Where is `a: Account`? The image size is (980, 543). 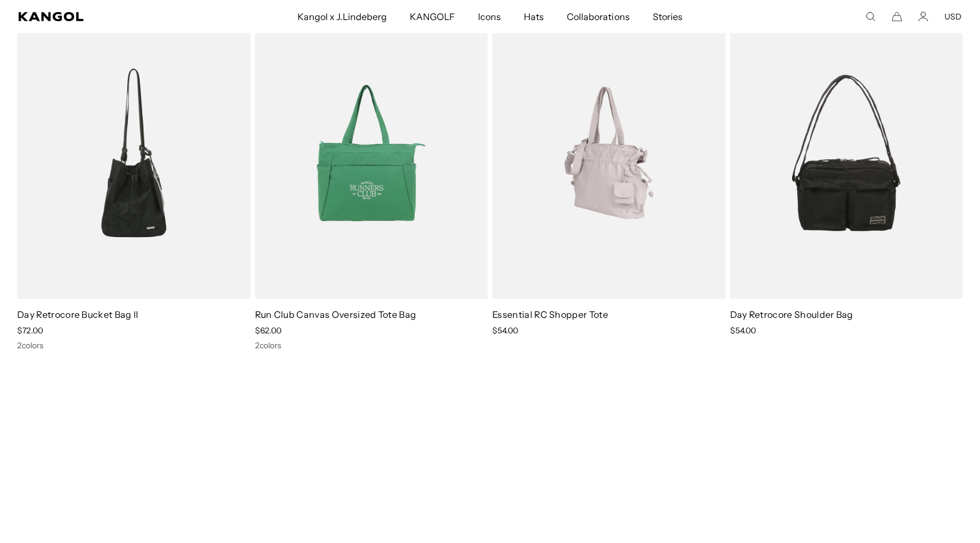 a: Account is located at coordinates (923, 16).